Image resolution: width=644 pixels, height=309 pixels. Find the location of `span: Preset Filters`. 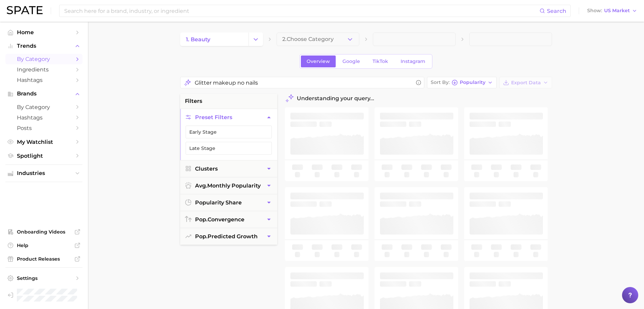

span: Preset Filters is located at coordinates (213, 117).